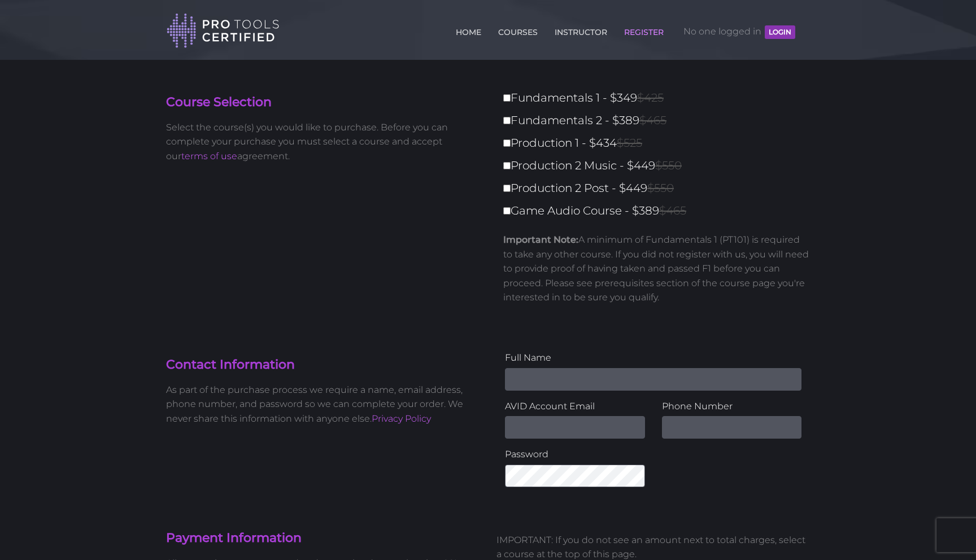 The image size is (976, 560). Describe the element at coordinates (732, 406) in the screenshot. I see `label: Phone Number` at that location.